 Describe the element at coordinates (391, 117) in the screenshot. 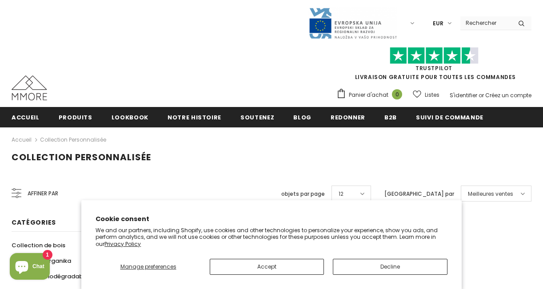

I see `span: B2B` at that location.